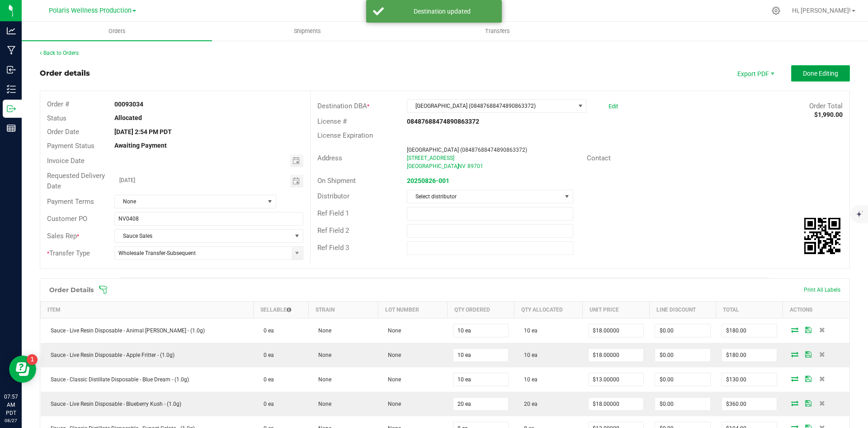 The height and width of the screenshot is (428, 868). I want to click on th: Strain, so click(343, 309).